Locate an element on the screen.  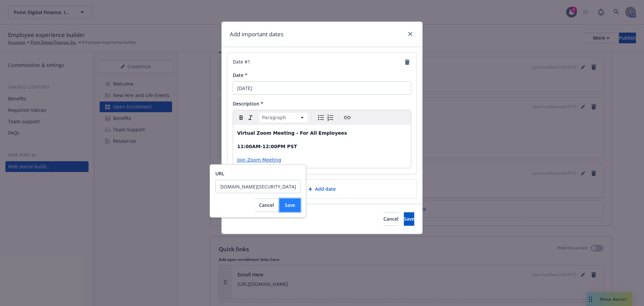
h1: Add important dates is located at coordinates (257, 34).